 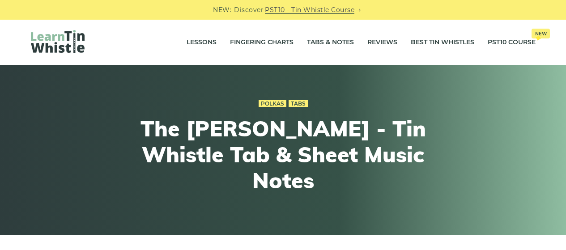 What do you see at coordinates (512, 43) in the screenshot?
I see `a: PST10 CourseNew` at bounding box center [512, 43].